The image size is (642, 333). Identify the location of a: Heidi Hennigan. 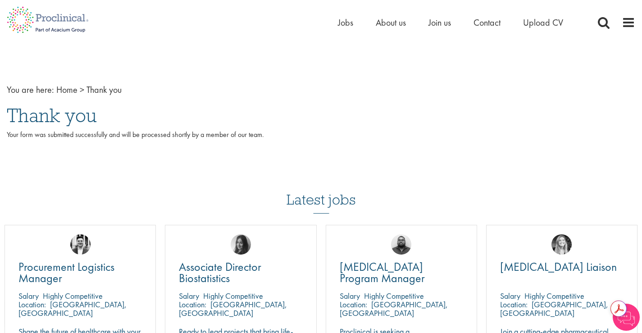
(241, 244).